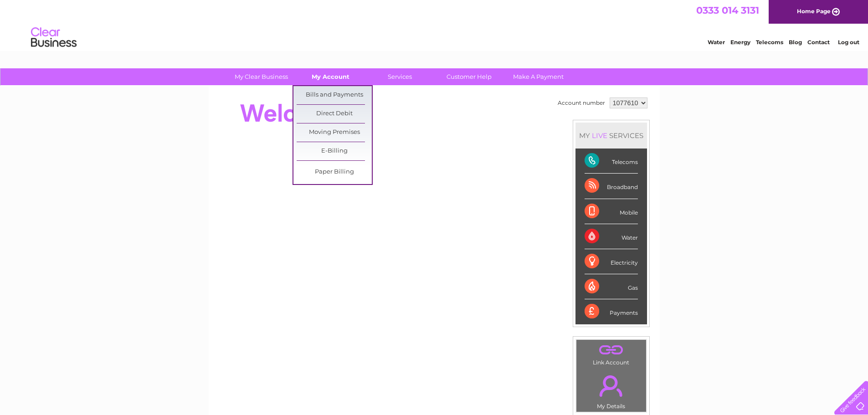 This screenshot has width=868, height=415. What do you see at coordinates (334, 151) in the screenshot?
I see `a: E-Billing` at bounding box center [334, 151].